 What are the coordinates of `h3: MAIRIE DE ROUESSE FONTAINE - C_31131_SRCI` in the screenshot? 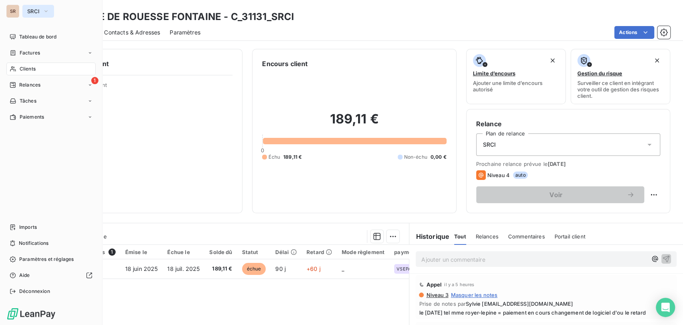 It's located at (182, 17).